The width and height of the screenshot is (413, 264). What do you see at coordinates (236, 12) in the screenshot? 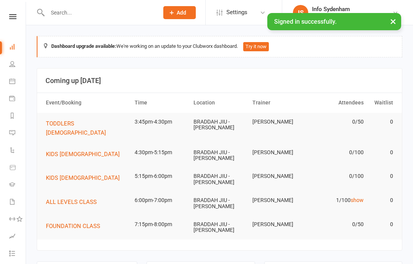
I see `span: Settings` at bounding box center [236, 12].